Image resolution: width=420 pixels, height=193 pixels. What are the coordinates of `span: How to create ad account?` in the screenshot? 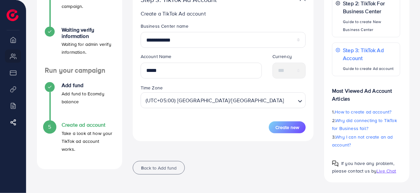 It's located at (363, 112).